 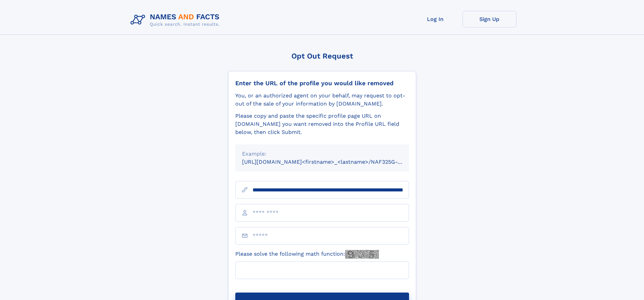 I want to click on img: Logo Names and Facts, so click(x=176, y=20).